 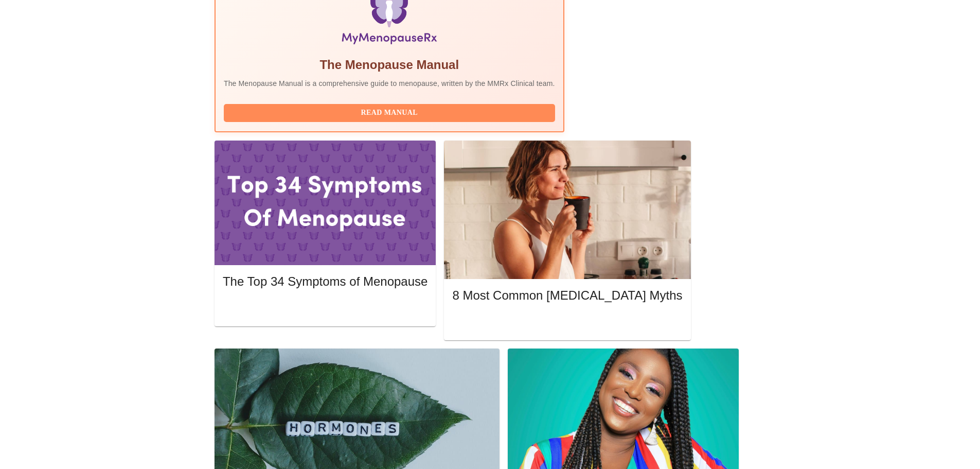 What do you see at coordinates (389, 83) in the screenshot?
I see `p: The Menopause Manual is a comprehensive guide to menopause, written by the MMRx Clinical team.` at bounding box center [389, 83].